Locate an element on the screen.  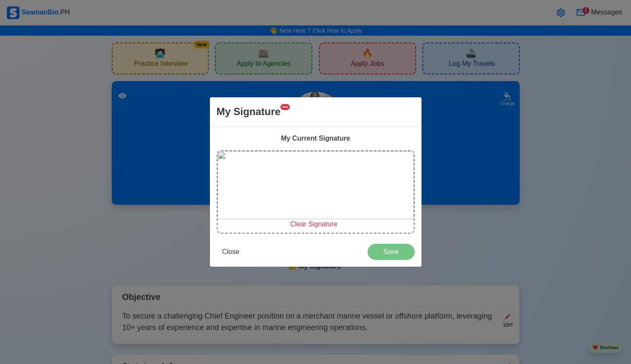
span: Clear Signature is located at coordinates (314, 224).